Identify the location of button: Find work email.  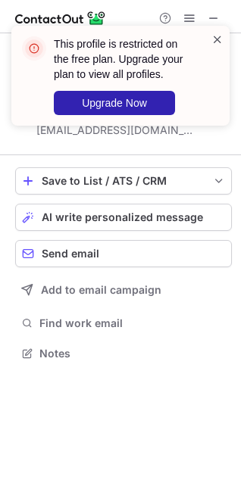
(123, 323).